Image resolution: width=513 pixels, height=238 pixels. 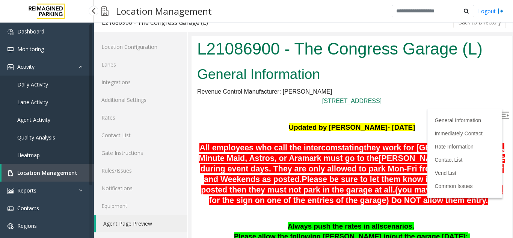 I want to click on a: Rates, so click(x=140, y=117).